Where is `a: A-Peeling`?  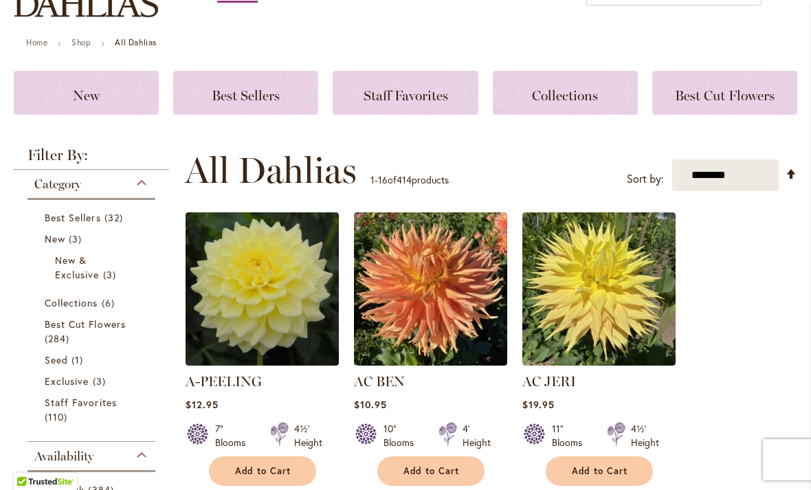 a: A-Peeling is located at coordinates (262, 361).